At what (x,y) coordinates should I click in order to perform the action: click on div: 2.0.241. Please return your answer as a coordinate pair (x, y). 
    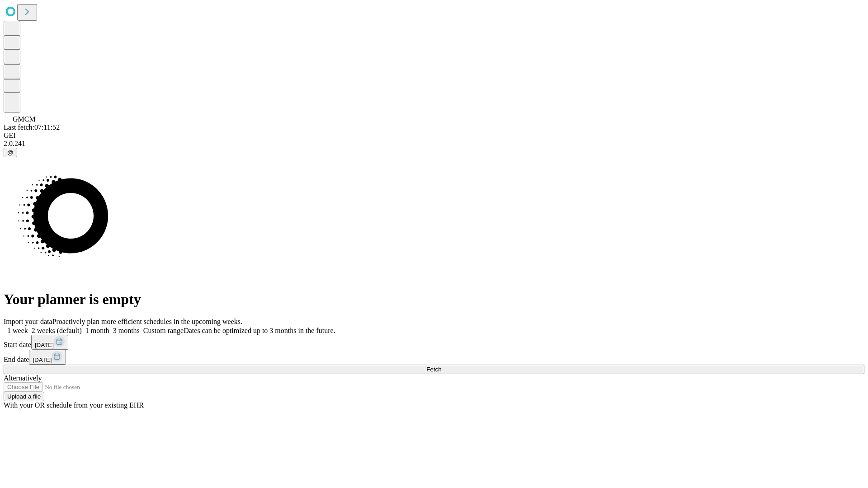
    Looking at the image, I should click on (434, 144).